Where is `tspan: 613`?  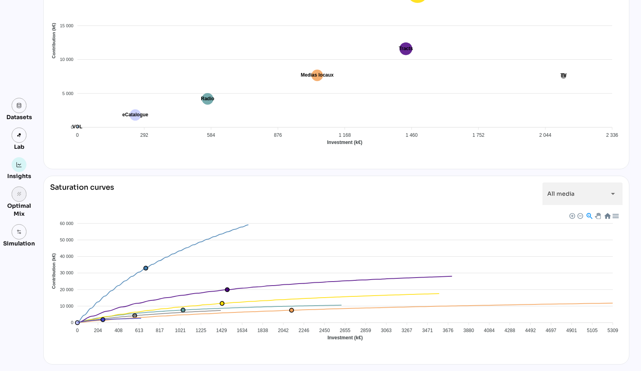
tspan: 613 is located at coordinates (139, 330).